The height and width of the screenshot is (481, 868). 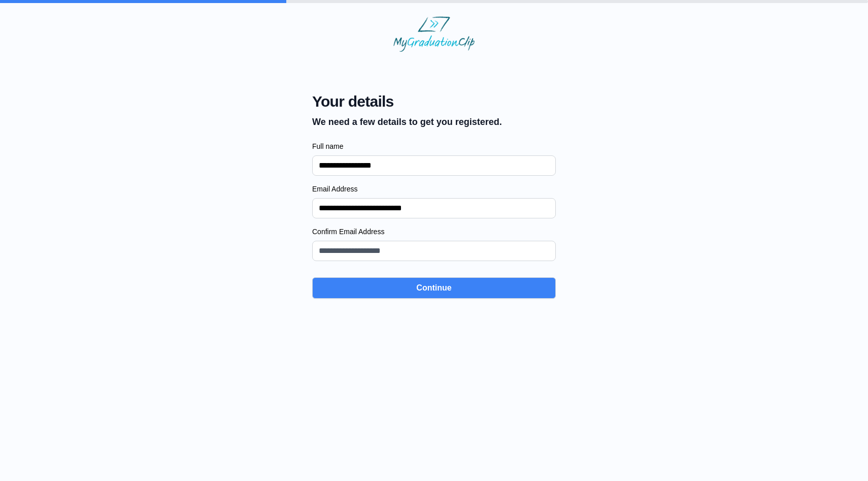 What do you see at coordinates (434, 146) in the screenshot?
I see `label: Full name` at bounding box center [434, 146].